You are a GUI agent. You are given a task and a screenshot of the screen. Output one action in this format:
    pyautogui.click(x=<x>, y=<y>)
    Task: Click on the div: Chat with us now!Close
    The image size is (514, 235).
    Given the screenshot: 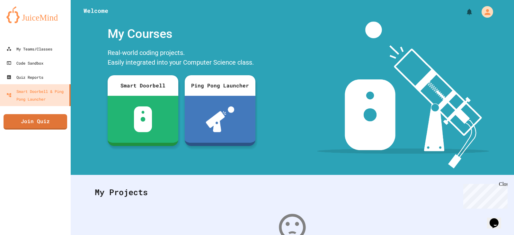 What is the action you would take?
    pyautogui.click(x=23, y=22)
    